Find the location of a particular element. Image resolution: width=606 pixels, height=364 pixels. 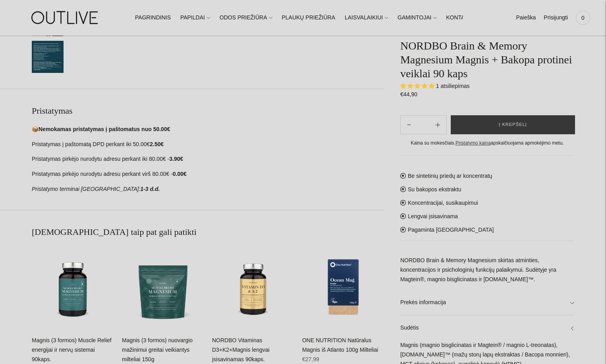

a: LAISVALAIKIUI is located at coordinates (366, 18).